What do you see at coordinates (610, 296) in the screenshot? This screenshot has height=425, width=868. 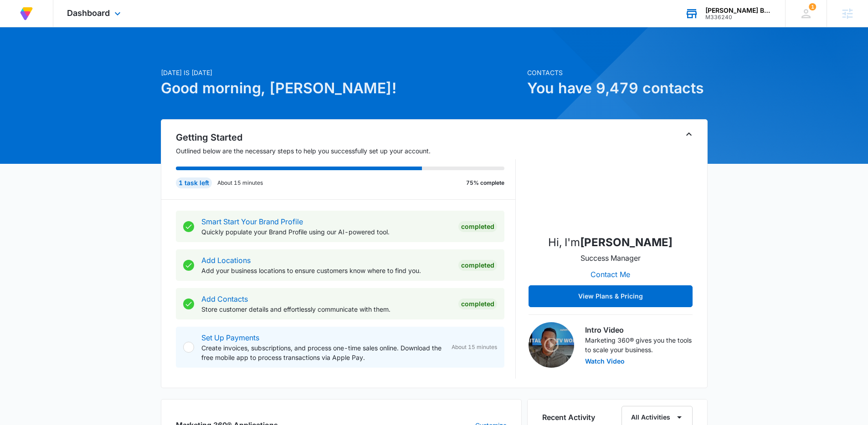 I see `button: View Plans & Pricing` at bounding box center [610, 296].